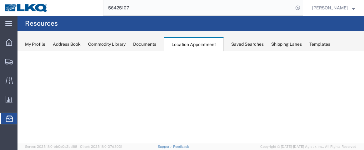 This screenshot has height=150, width=364. What do you see at coordinates (26, 8) in the screenshot?
I see `img: logo` at bounding box center [26, 8].